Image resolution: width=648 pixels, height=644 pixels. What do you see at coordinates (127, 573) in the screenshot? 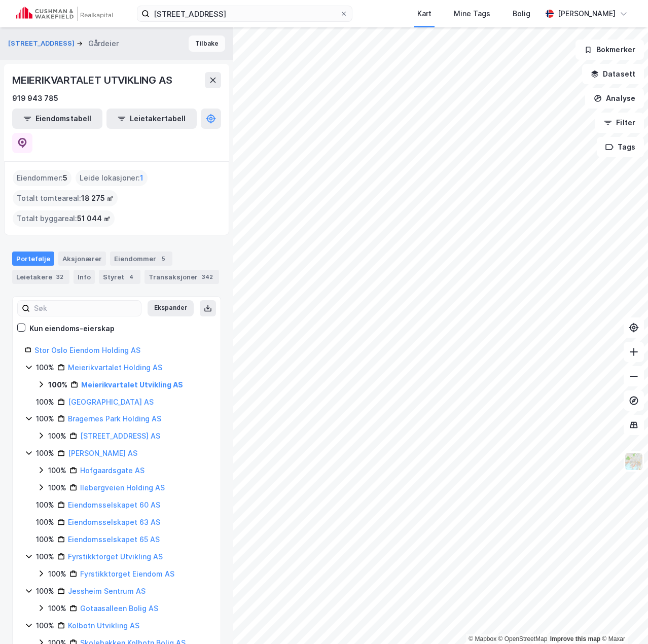
I see `a: Fyrstikktorget Eiendom AS` at bounding box center [127, 573].